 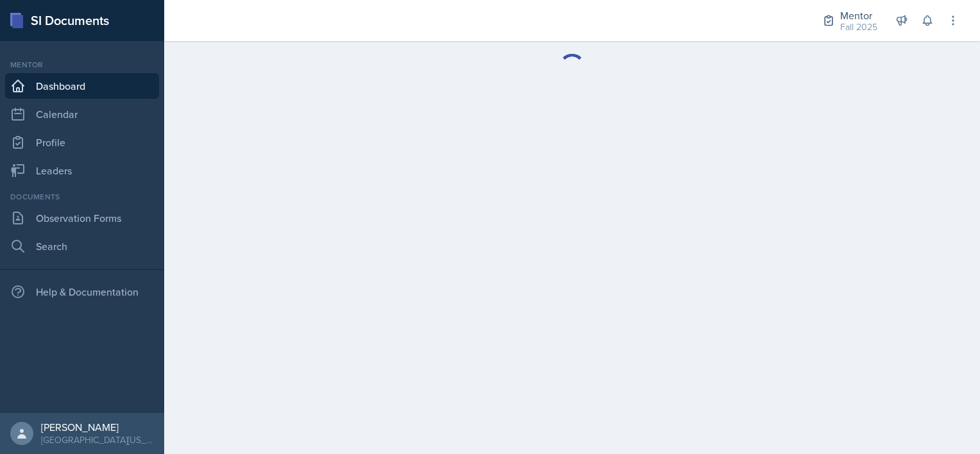 I want to click on div: Help & Documentation, so click(x=82, y=292).